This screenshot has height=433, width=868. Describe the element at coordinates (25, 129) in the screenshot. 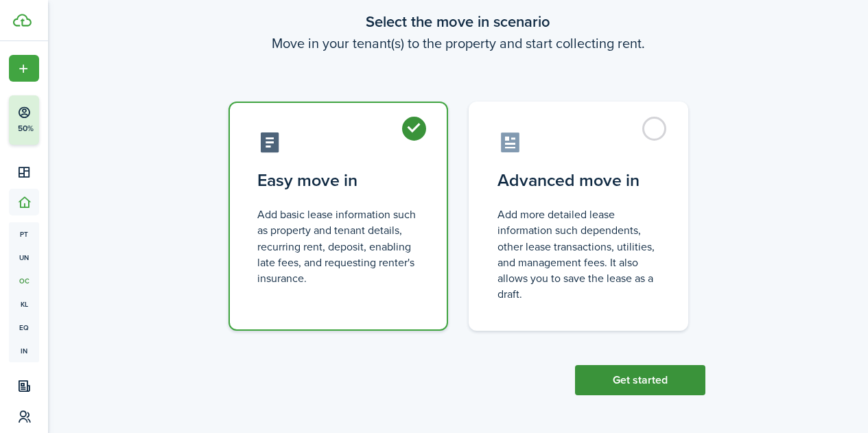

I see `p: 50%` at that location.